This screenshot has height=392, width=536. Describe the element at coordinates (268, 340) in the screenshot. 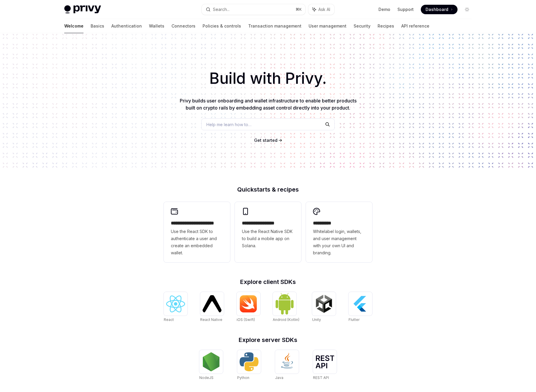

I see `h2: Explore server SDKs` at that location.